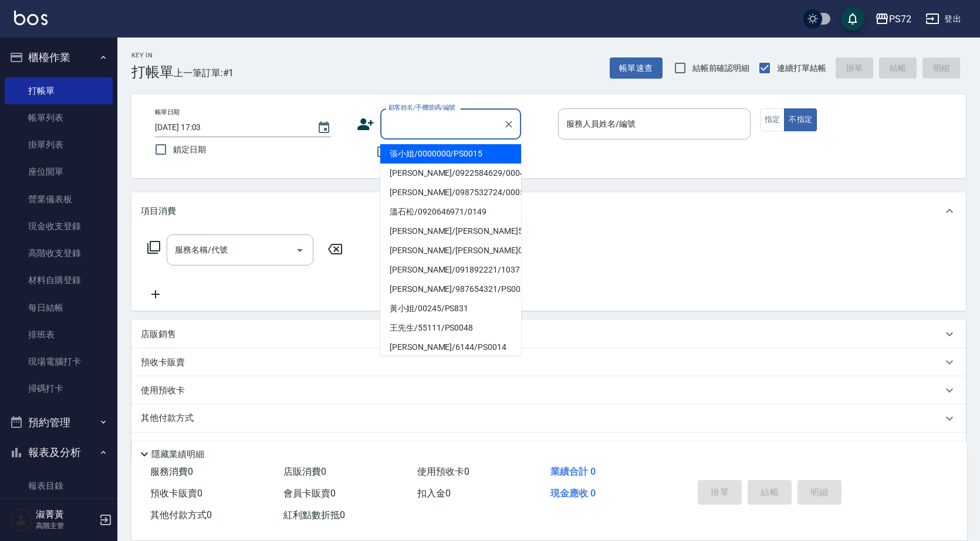 This screenshot has width=980, height=541. What do you see at coordinates (167, 112) in the screenshot?
I see `label: 帳單日期` at bounding box center [167, 112].